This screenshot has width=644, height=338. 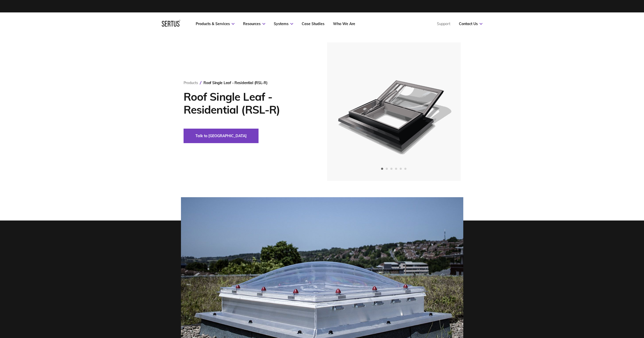 I want to click on span: Go to slide 6, so click(x=405, y=168).